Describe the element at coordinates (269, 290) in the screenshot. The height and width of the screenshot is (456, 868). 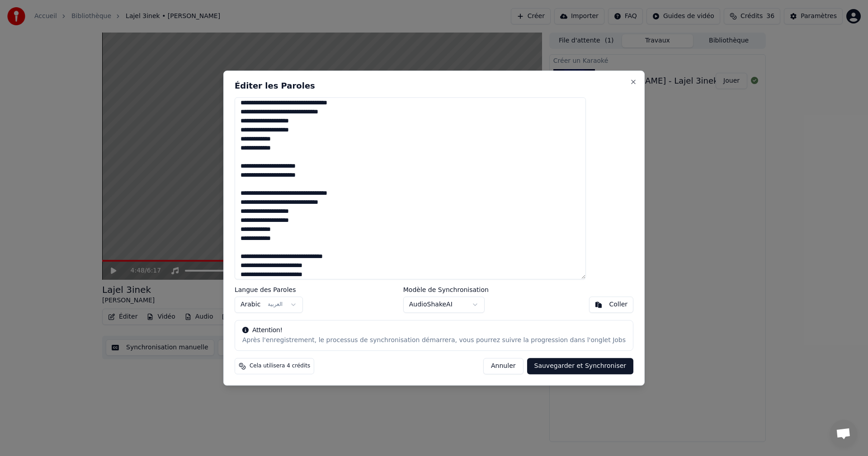
I see `label: Langue des Paroles` at that location.